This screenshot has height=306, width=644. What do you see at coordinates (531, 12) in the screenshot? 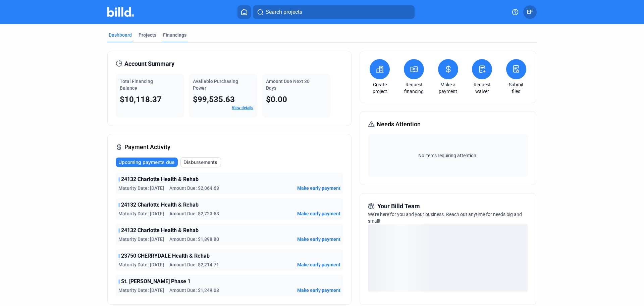
I see `span: EF` at bounding box center [531, 12].